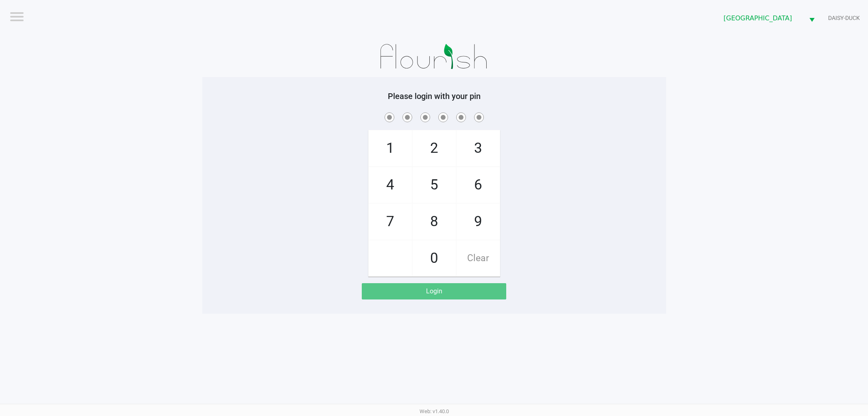  What do you see at coordinates (434, 148) in the screenshot?
I see `span: 2` at bounding box center [434, 148].